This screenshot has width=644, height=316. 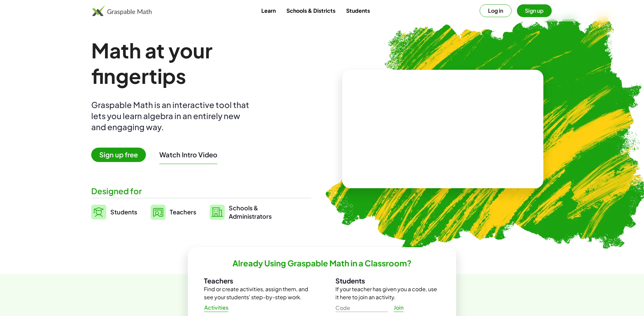 What do you see at coordinates (198, 63) in the screenshot?
I see `h1: Math at your fingertips` at bounding box center [198, 63].